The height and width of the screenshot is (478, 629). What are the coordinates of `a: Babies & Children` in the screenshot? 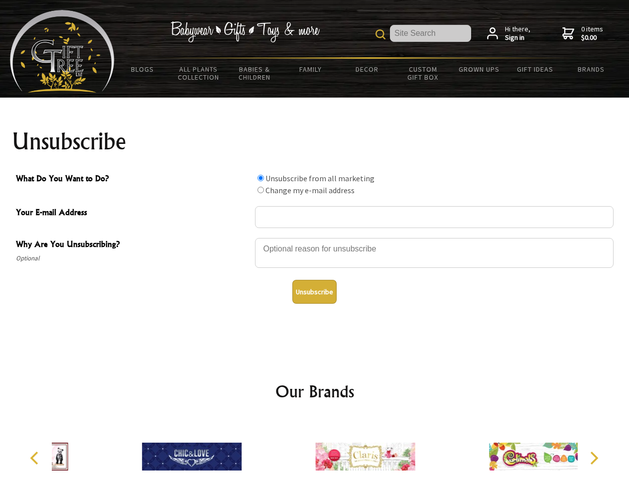 It's located at (255, 73).